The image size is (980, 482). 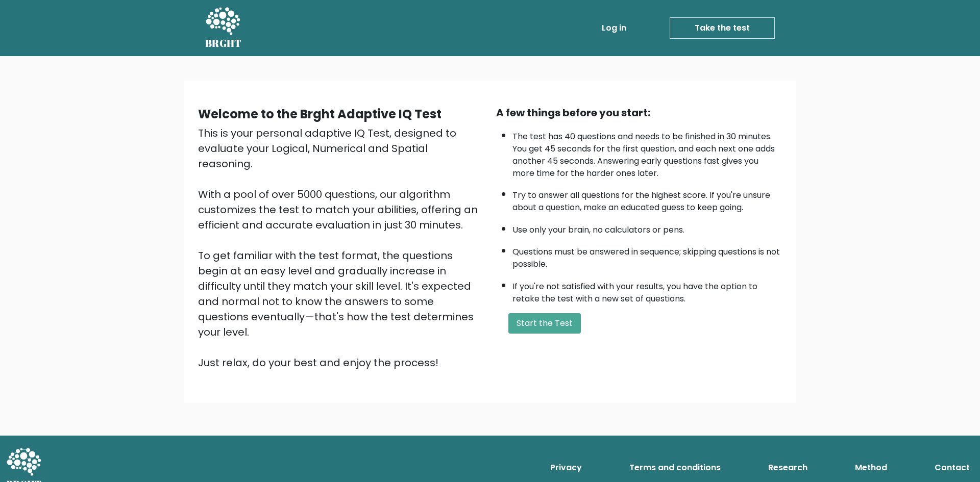 What do you see at coordinates (647, 152) in the screenshot?
I see `li: The test has 40 questions and needs to be finished in 30 minutes. You get 45 seconds for the firs...` at bounding box center [647, 152].